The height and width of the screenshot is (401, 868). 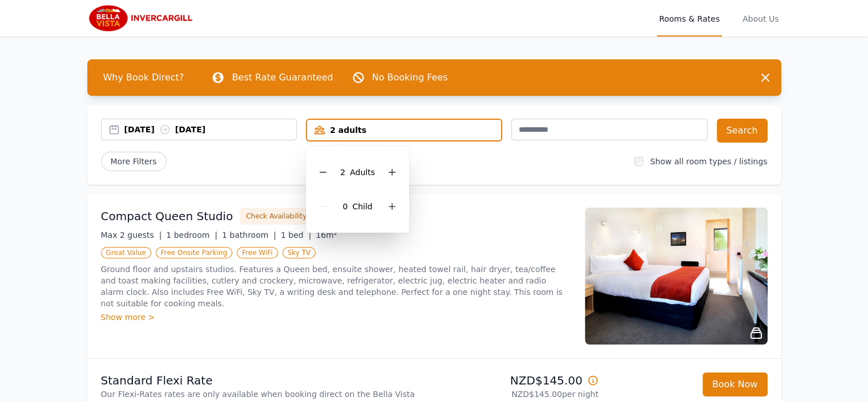 I want to click on h3: Compact Queen Studio, so click(x=167, y=216).